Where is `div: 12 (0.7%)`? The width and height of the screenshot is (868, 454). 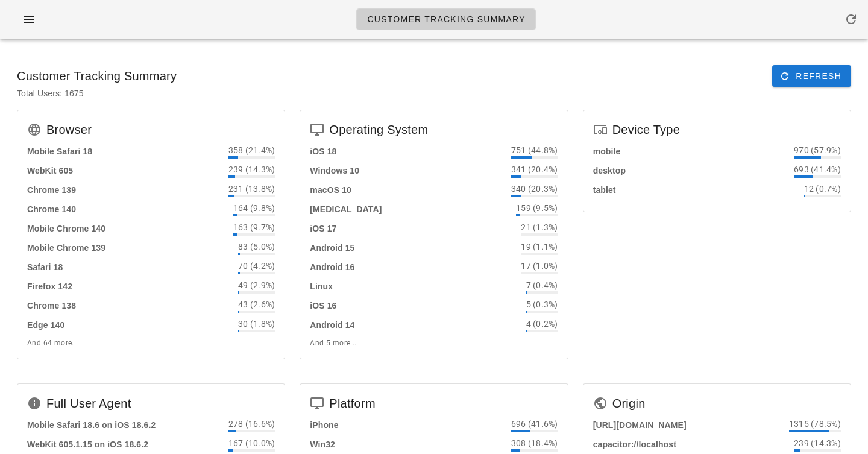
div: 12 (0.7%) is located at coordinates (822, 189).